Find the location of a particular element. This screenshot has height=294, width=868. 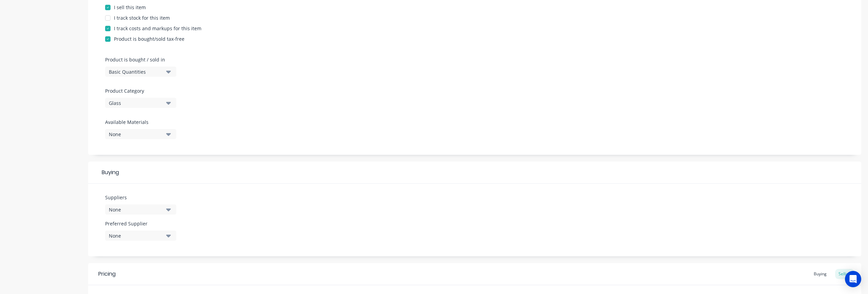

div: Open Intercom Messenger is located at coordinates (853, 279).